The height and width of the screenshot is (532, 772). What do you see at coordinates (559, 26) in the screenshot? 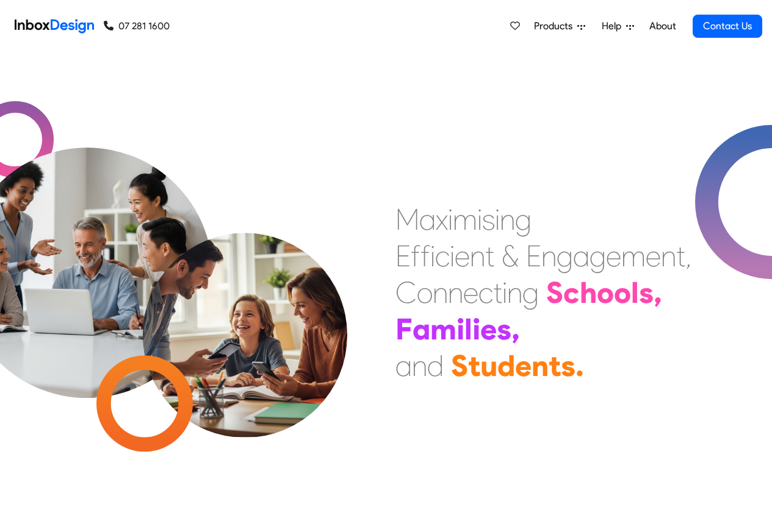
I see `a: Products` at bounding box center [559, 26].